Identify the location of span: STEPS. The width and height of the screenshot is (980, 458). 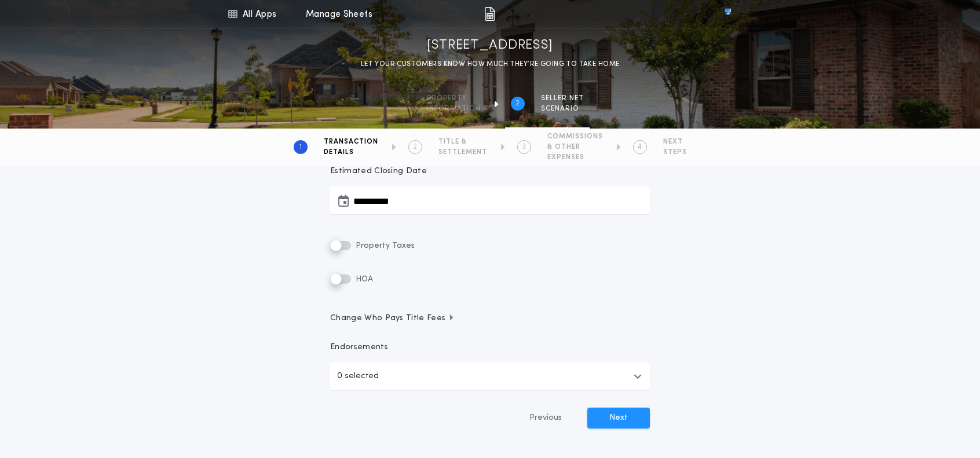
(675, 152).